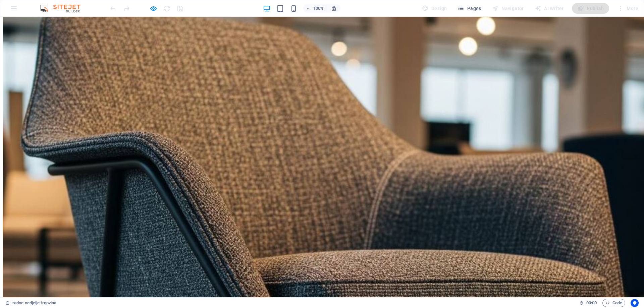 The width and height of the screenshot is (644, 308). Describe the element at coordinates (635, 303) in the screenshot. I see `button: Usercentrics` at that location.